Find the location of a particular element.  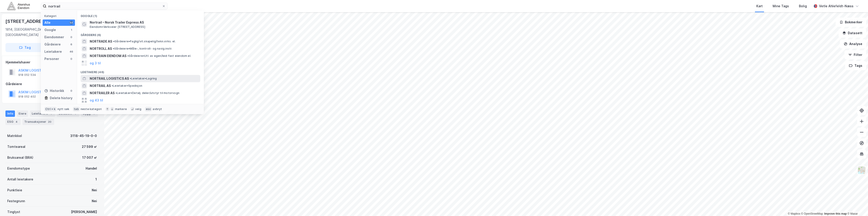

div: Bolig is located at coordinates (803, 6).